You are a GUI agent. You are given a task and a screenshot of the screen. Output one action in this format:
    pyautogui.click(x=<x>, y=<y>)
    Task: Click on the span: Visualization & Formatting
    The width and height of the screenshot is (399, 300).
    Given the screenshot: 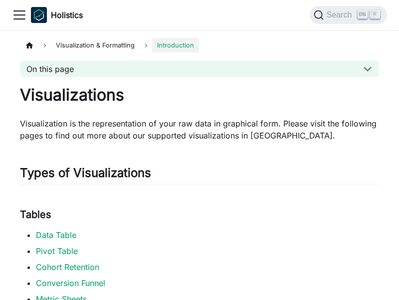 What is the action you would take?
    pyautogui.click(x=95, y=45)
    